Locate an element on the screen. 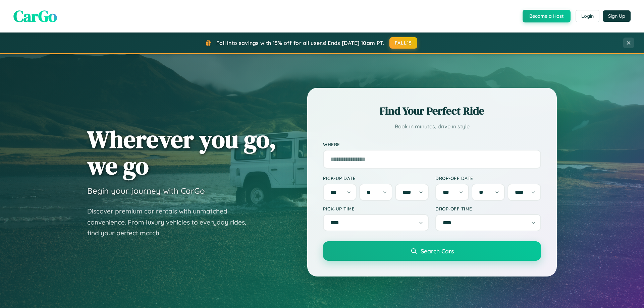  h1: Wherever you go, we go is located at coordinates (182, 153).